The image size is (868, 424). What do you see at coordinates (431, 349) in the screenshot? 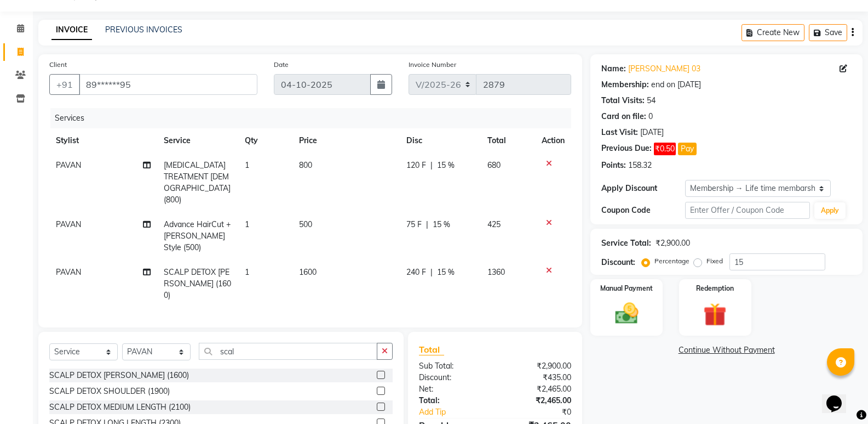
I see `span: Total` at bounding box center [431, 349].